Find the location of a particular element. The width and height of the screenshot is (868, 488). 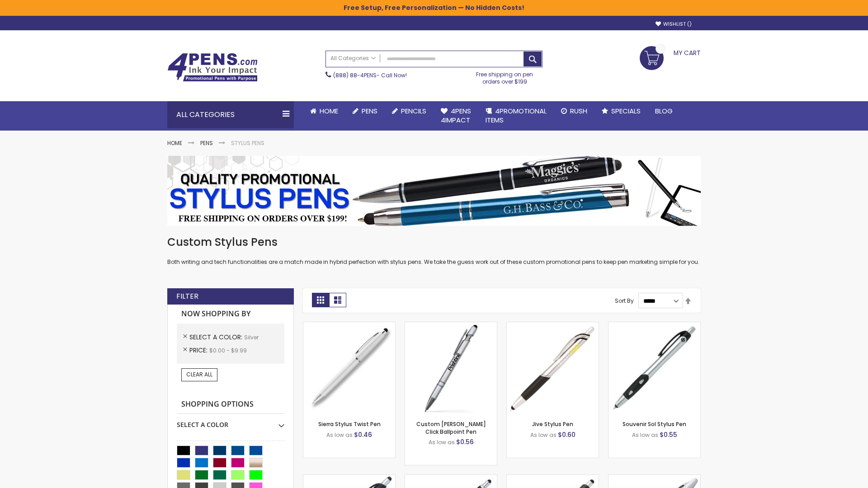

img: Stylus Pens is located at coordinates (434, 191).